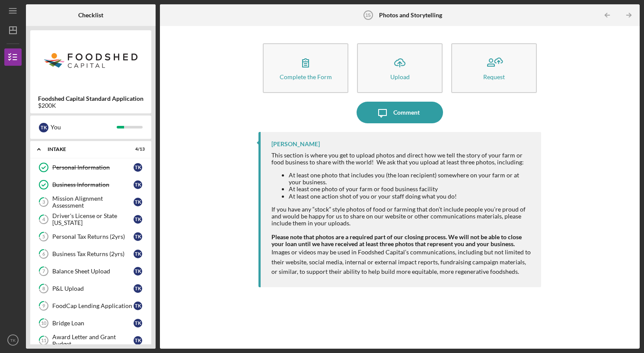 This screenshot has width=644, height=353. What do you see at coordinates (91, 306) in the screenshot?
I see `a: 9FoodCap Lending ApplicationTK` at bounding box center [91, 306].